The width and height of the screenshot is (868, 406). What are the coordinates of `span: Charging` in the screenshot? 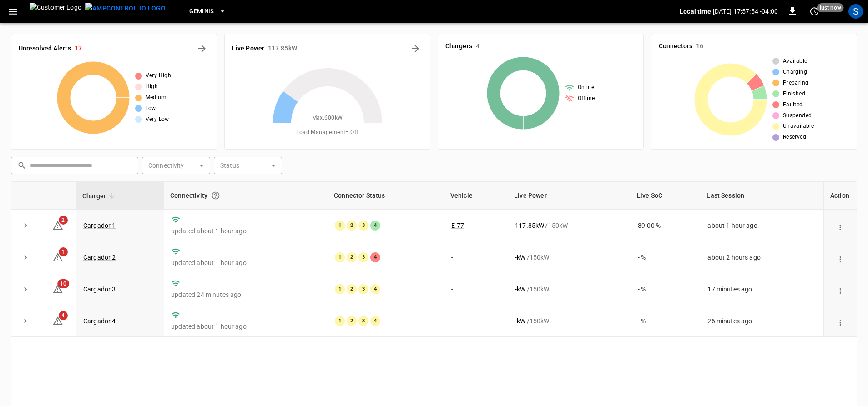 It's located at (795, 72).